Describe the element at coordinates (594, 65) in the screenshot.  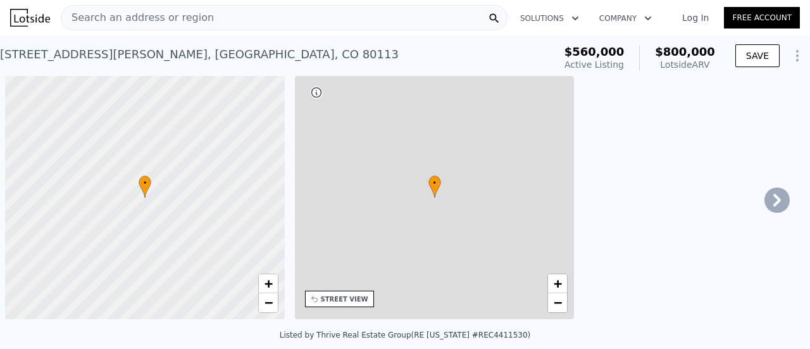
I see `span: Active Listing` at that location.